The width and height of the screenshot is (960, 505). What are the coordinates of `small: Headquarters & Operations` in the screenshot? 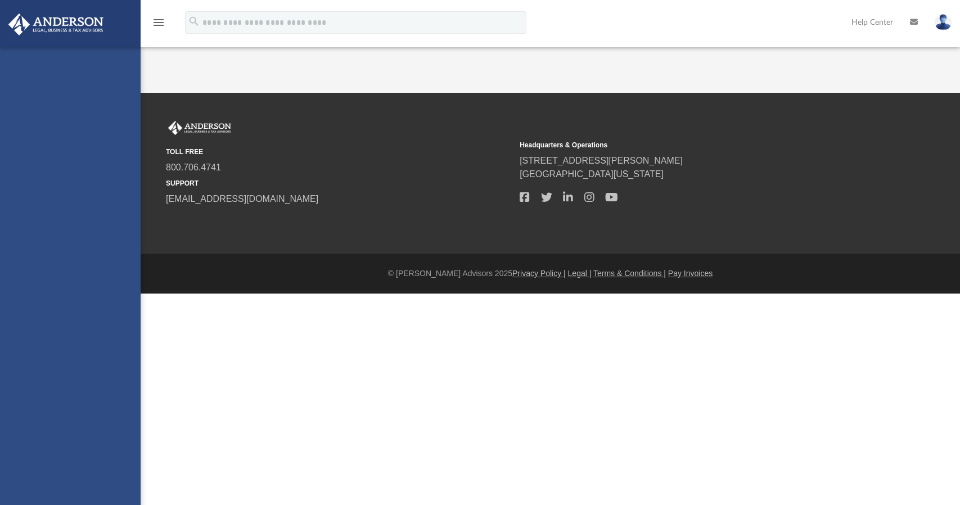 It's located at (692, 145).